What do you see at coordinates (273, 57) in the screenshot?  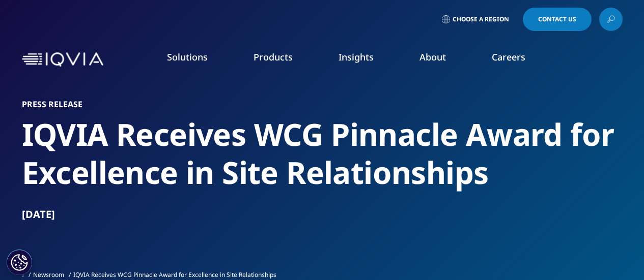 I see `a: Products` at bounding box center [273, 57].